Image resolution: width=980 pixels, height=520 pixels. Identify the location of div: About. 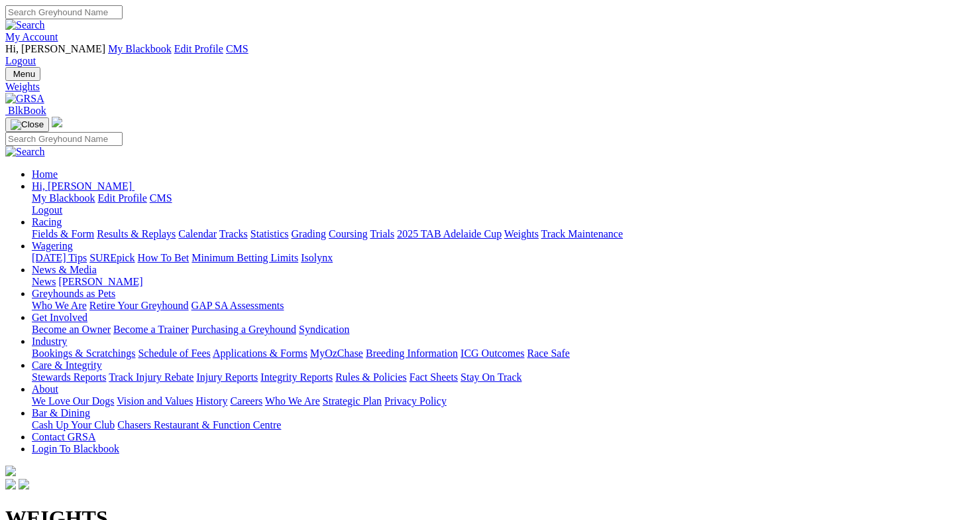
(503, 401).